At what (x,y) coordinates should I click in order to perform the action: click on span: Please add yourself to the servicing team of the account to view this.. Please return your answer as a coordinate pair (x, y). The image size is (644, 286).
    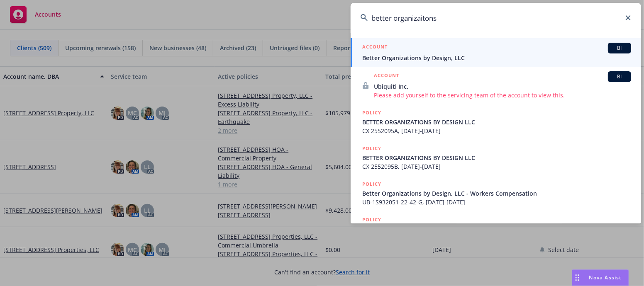
    Looking at the image, I should click on (503, 95).